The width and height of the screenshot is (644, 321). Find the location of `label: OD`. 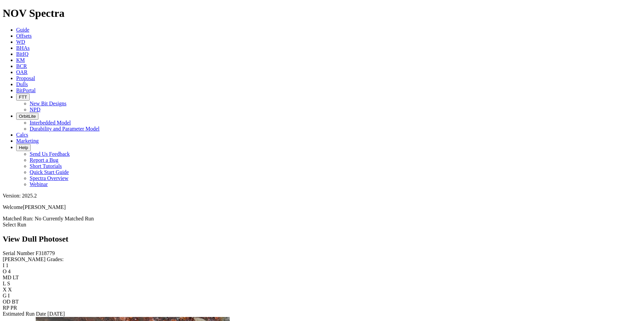

label: OD is located at coordinates (6, 302).